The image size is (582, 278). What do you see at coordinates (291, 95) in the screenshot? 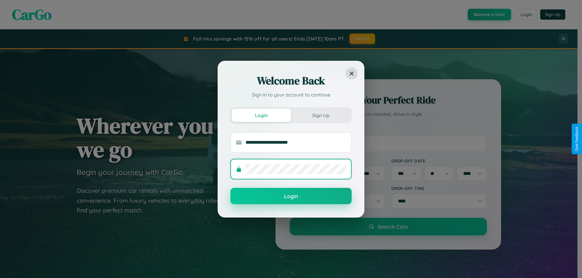
I see `p: Sign in to your account to continue` at bounding box center [291, 95].